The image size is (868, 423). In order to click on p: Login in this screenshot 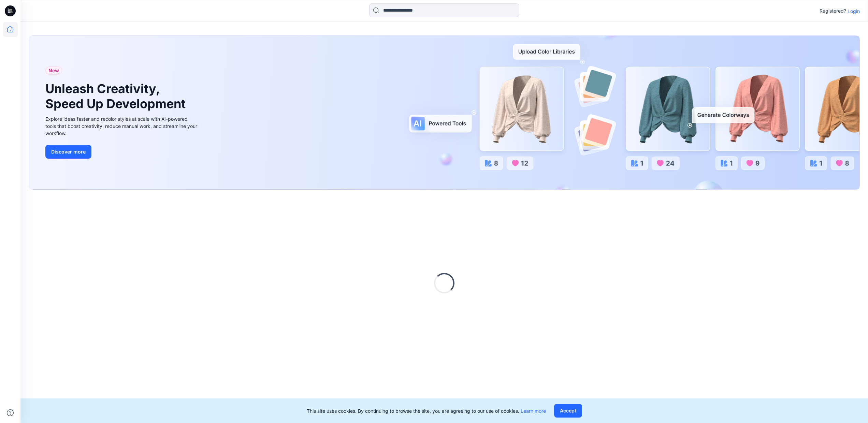, I will do `click(854, 11)`.